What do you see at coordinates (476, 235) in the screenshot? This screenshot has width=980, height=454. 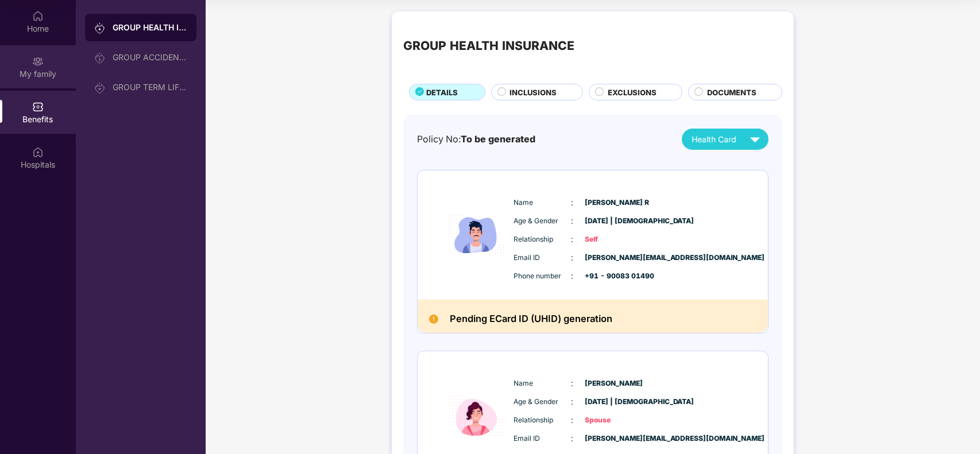 I see `img: icon` at bounding box center [476, 235].